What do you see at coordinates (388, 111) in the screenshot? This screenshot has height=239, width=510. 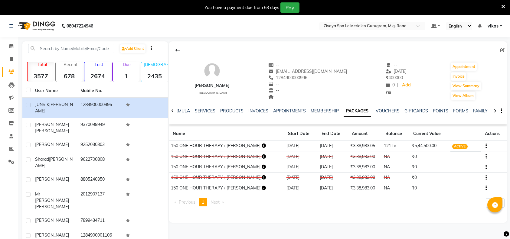 I see `a: VOUCHERS` at bounding box center [388, 111].